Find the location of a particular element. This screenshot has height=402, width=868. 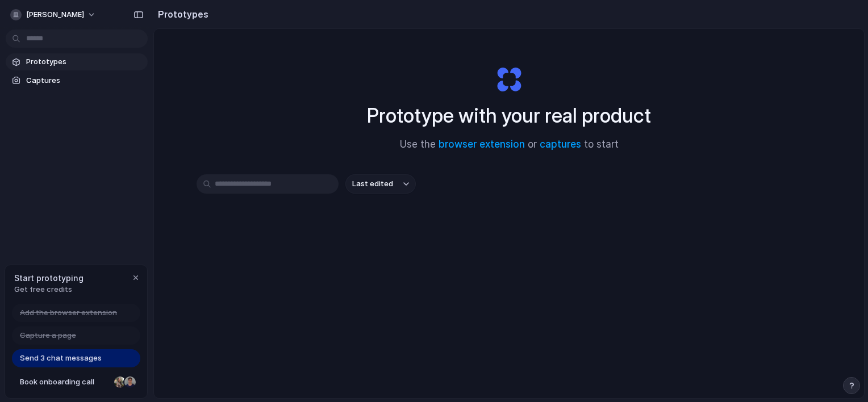

div: Nicole Kubica is located at coordinates (120, 382).